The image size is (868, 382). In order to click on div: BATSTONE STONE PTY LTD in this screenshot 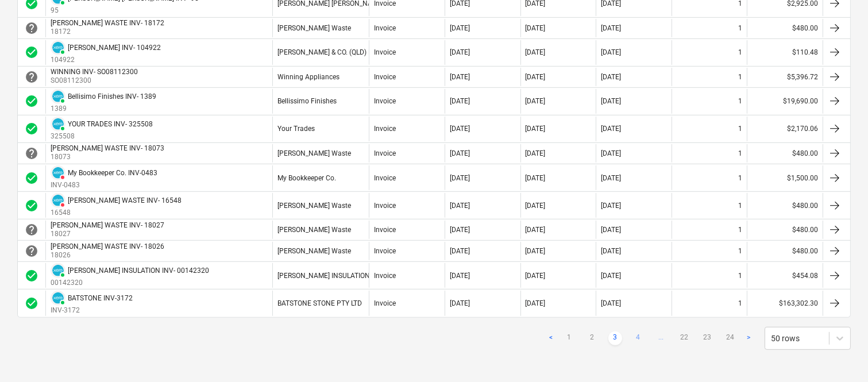, I will do `click(319, 303)`.